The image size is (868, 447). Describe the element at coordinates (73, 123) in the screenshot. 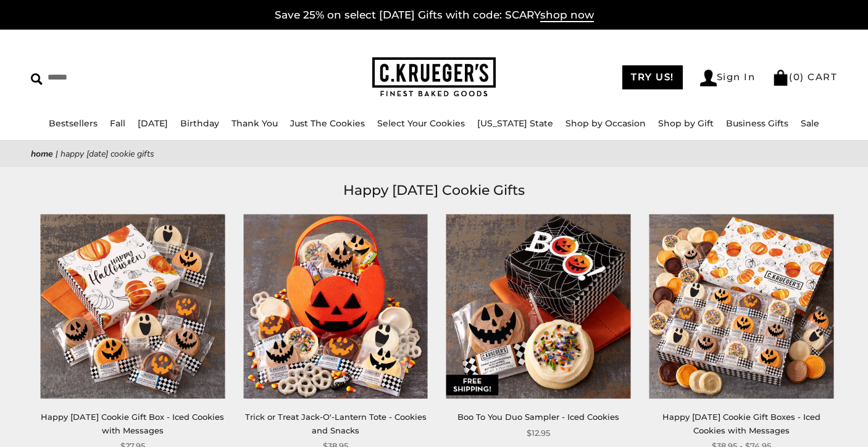

I see `a: Bestsellers` at that location.